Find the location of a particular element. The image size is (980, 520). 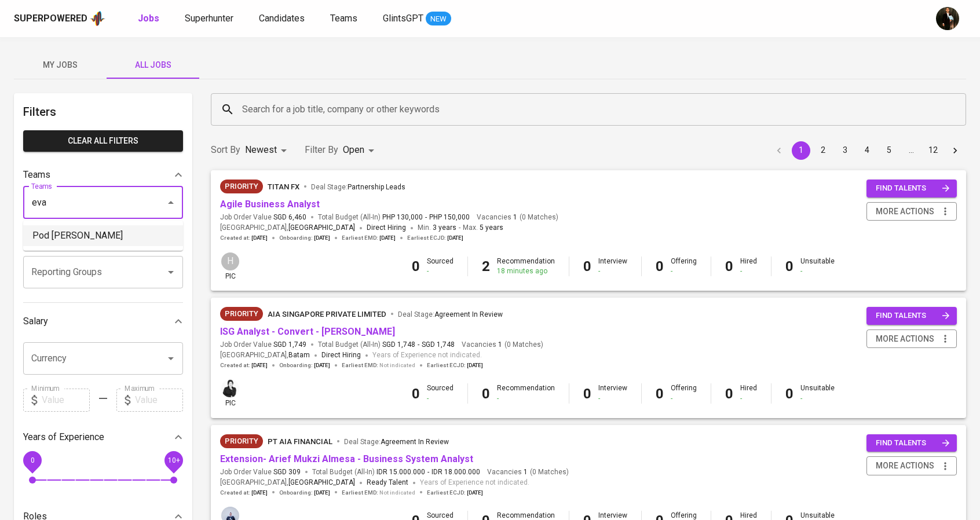

span: GlintsGPT is located at coordinates (403, 18).